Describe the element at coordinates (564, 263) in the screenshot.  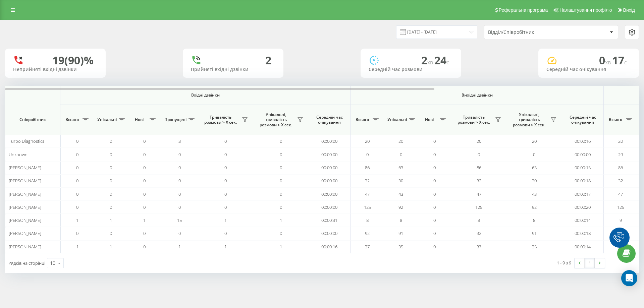
I see `div: 1 - 9 з 9` at that location.